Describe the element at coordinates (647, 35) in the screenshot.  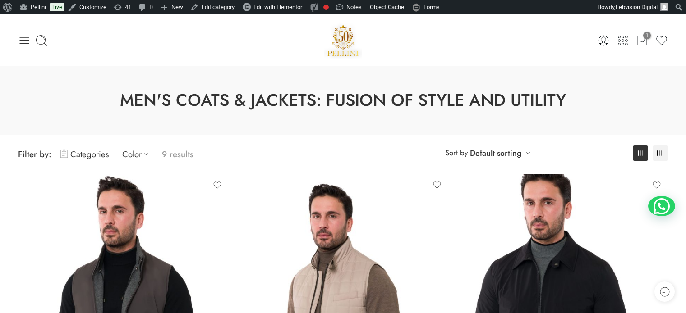
I see `span: 1` at that location.